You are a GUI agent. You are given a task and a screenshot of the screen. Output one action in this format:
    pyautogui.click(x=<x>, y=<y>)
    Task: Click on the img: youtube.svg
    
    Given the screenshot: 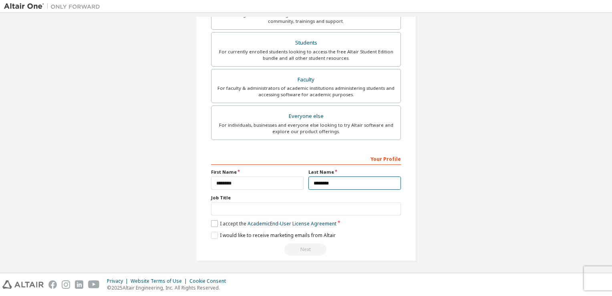 What is the action you would take?
    pyautogui.click(x=94, y=284)
    